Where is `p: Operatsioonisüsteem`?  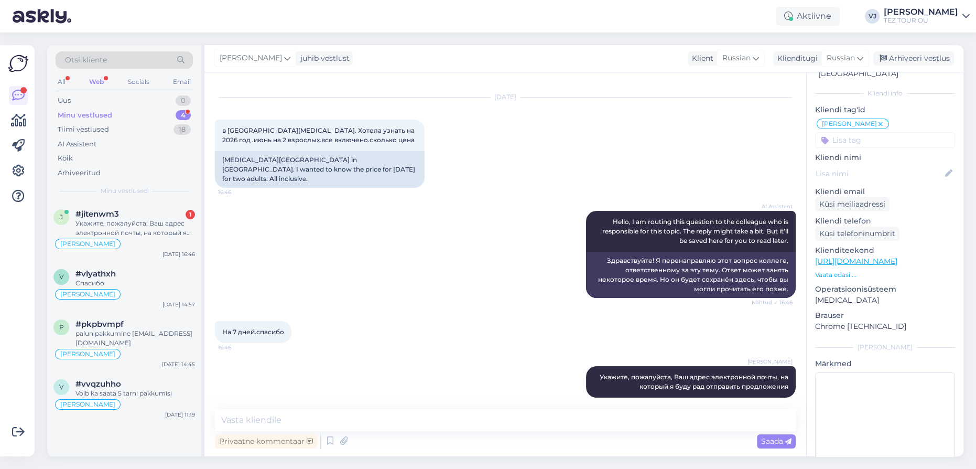
p: Operatsioonisüsteem is located at coordinates (885, 289).